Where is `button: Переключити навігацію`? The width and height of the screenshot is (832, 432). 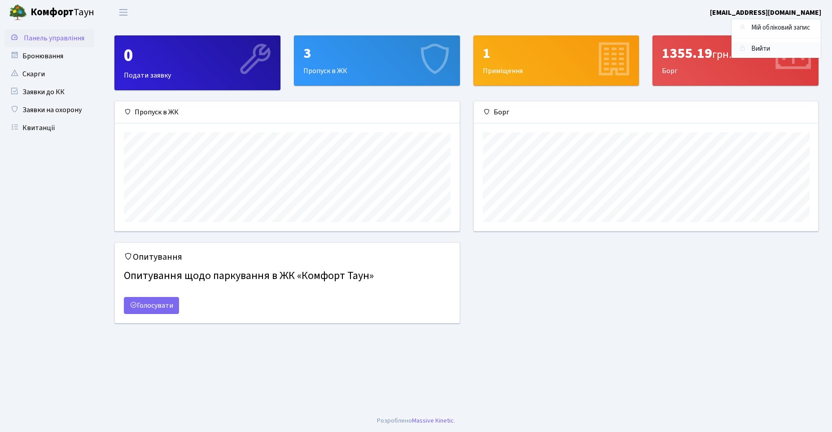 button: Переключити навігацію is located at coordinates (123, 12).